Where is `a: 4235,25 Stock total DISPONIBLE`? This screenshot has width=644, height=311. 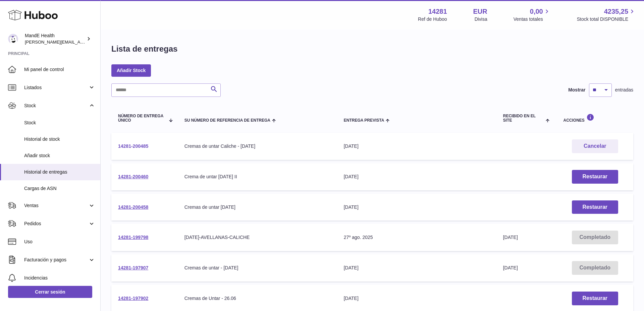 a: 4235,25 Stock total DISPONIBLE is located at coordinates (607, 15).